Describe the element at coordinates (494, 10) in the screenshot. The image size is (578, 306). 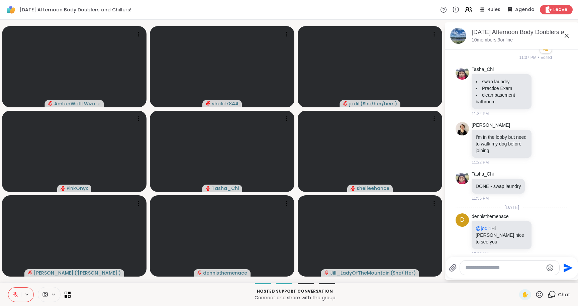
I see `span: Rules` at that location.